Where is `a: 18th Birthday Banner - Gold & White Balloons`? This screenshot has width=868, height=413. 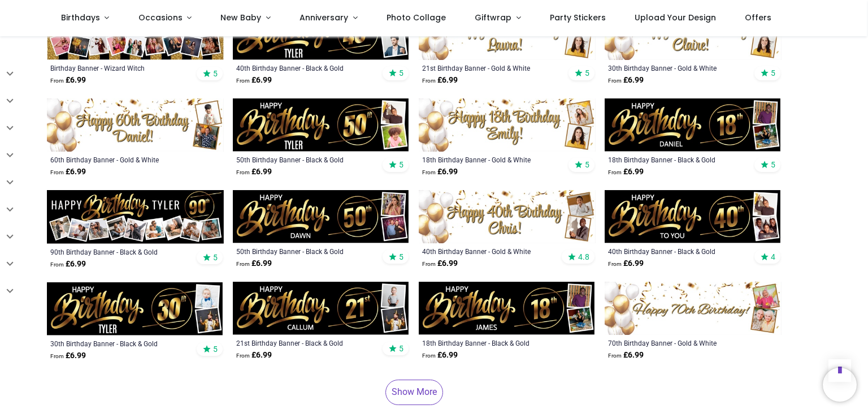 a: 18th Birthday Banner - Gold & White Balloons is located at coordinates (490, 160).